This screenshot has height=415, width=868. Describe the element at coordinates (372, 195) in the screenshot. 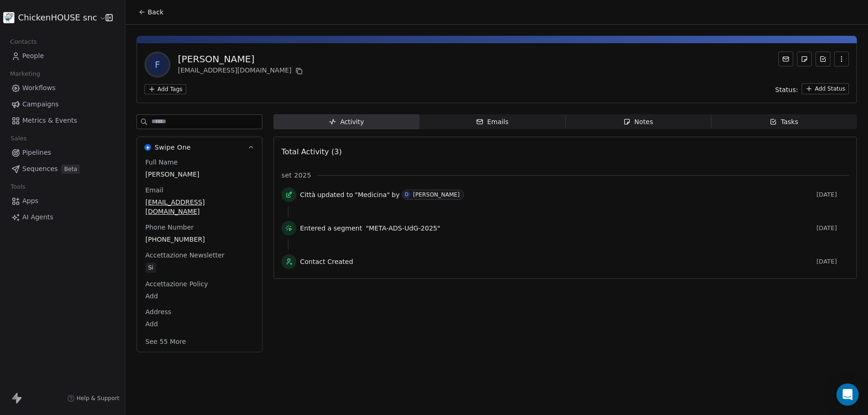

I see `span: "Medicina"` at that location.